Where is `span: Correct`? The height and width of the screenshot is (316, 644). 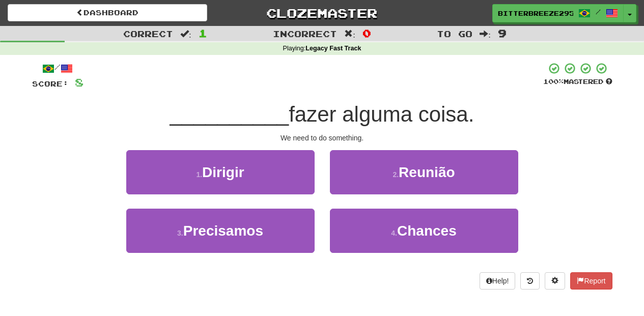 span: Correct is located at coordinates (148, 34).